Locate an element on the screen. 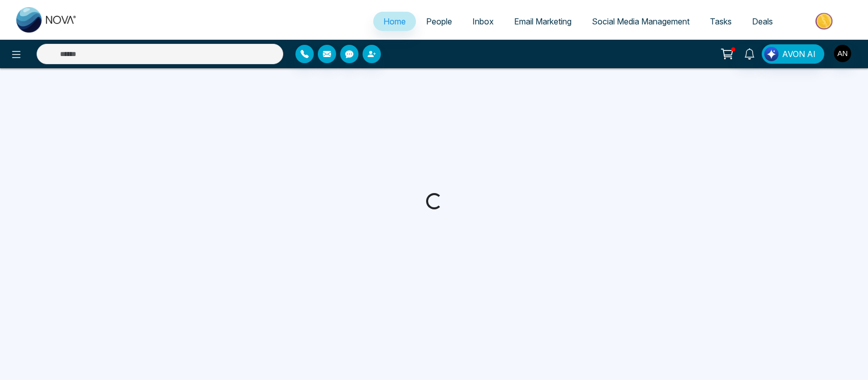 Image resolution: width=868 pixels, height=380 pixels. span: Inbox is located at coordinates (483, 22).